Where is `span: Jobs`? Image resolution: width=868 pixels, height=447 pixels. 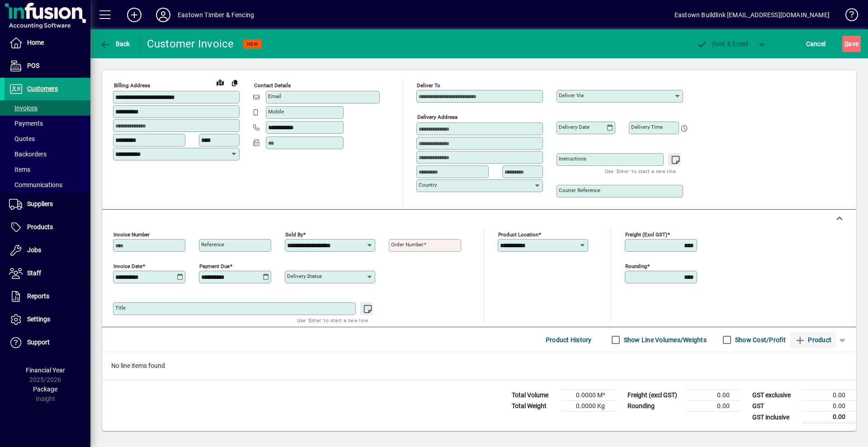 span: Jobs is located at coordinates (34, 250).